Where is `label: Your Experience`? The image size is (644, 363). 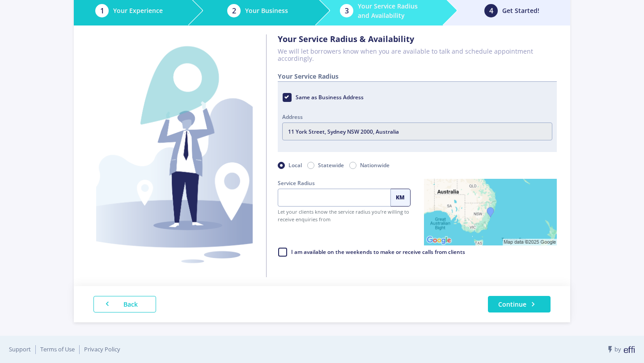
label: Your Experience is located at coordinates (138, 10).